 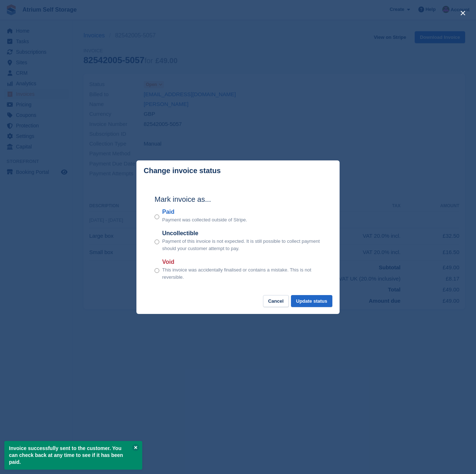 What do you see at coordinates (205, 212) in the screenshot?
I see `label: Paid` at bounding box center [205, 212].